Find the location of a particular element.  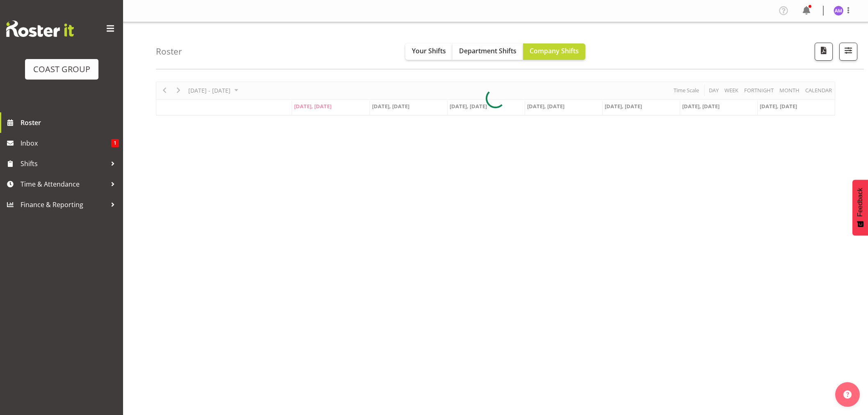

span: Shifts is located at coordinates (64, 164).